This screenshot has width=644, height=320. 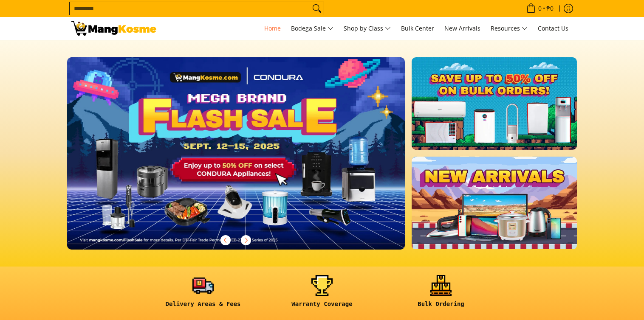 What do you see at coordinates (203, 295) in the screenshot?
I see `a: <h6><strong>Delivery Areas & Fees</strong></h6>` at bounding box center [203, 295].